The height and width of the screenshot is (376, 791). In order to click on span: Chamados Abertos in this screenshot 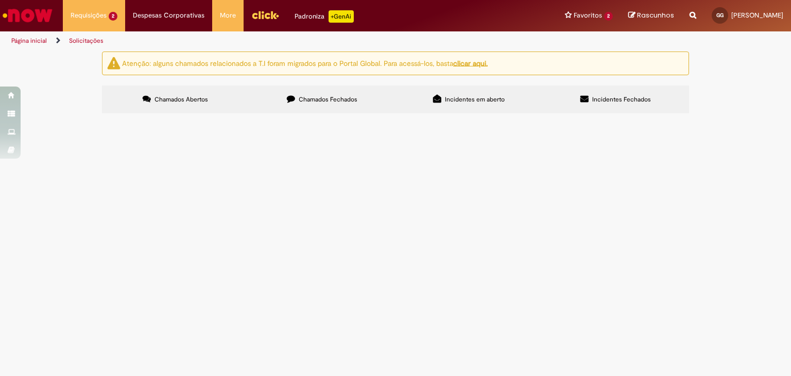, I will do `click(181, 99)`.